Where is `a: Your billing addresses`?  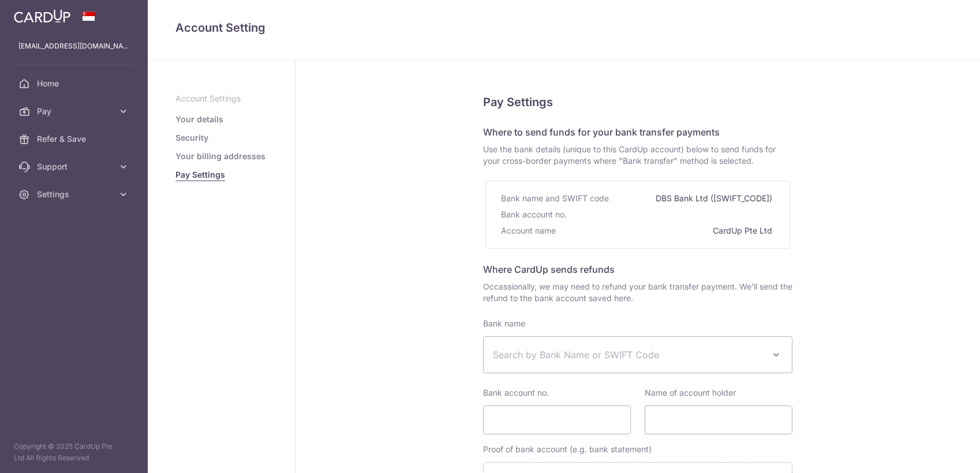
a: Your billing addresses is located at coordinates (220, 156).